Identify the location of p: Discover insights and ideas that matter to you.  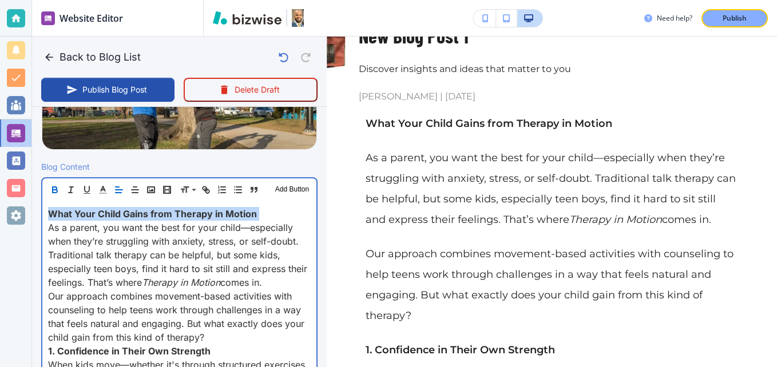
(551, 69).